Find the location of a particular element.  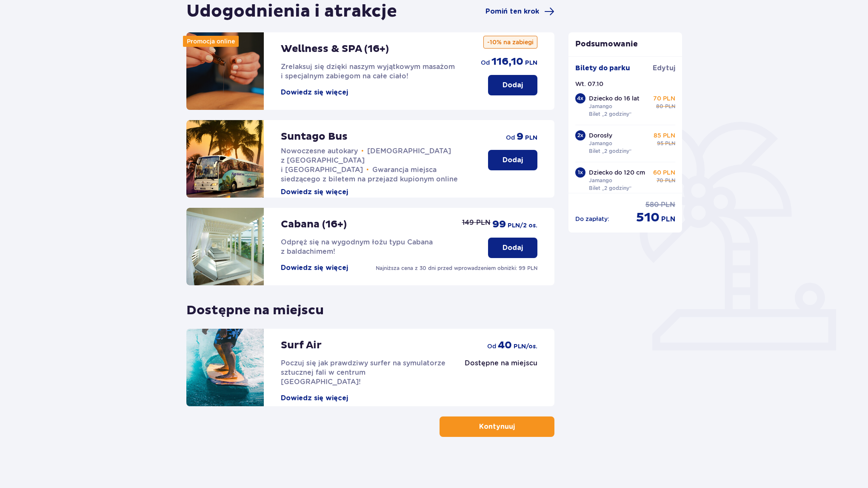

p: 60 PLN is located at coordinates (664, 173).